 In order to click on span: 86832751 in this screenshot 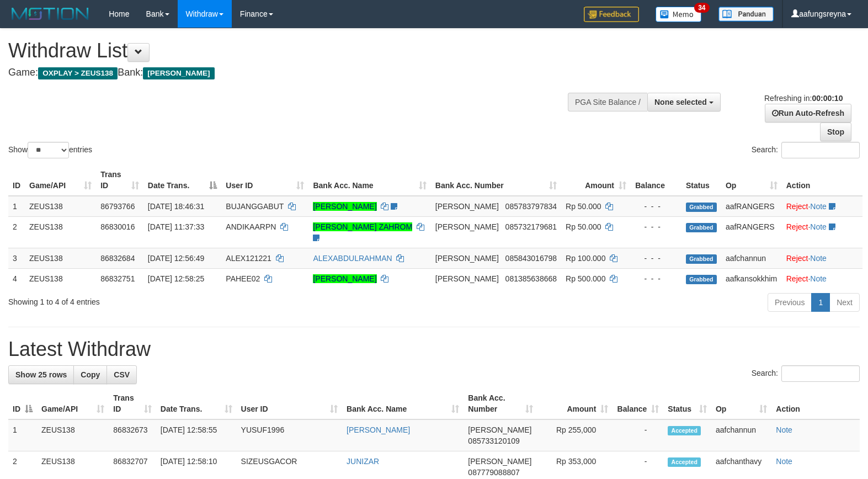, I will do `click(118, 279)`.